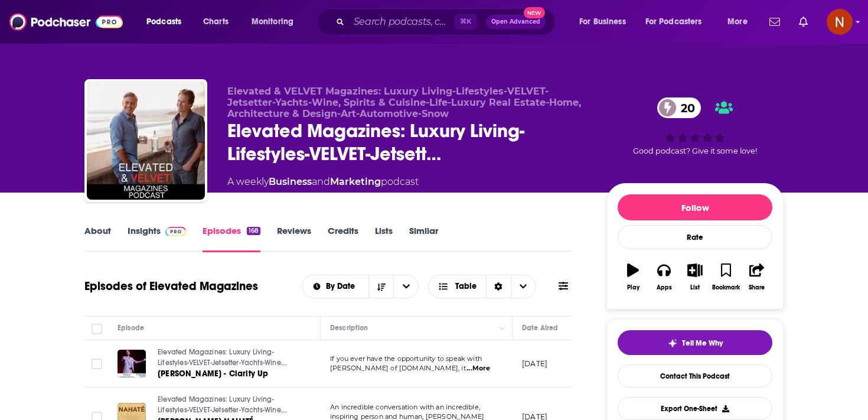 Image resolution: width=868 pixels, height=420 pixels. Describe the element at coordinates (540, 328) in the screenshot. I see `div: Date Aired` at that location.